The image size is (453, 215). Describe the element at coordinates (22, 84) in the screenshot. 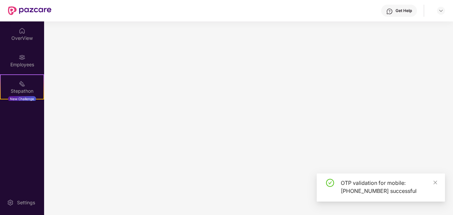

I see `img: svg+xml;base64,PHN2ZyB4bWxucz0iaHR0cDovL3d3dy53My5vcmcvMjAwMC9zdmciIHdpZHRoPSIyMSIgaGVpZ2h0PSIyMC...` at that location.